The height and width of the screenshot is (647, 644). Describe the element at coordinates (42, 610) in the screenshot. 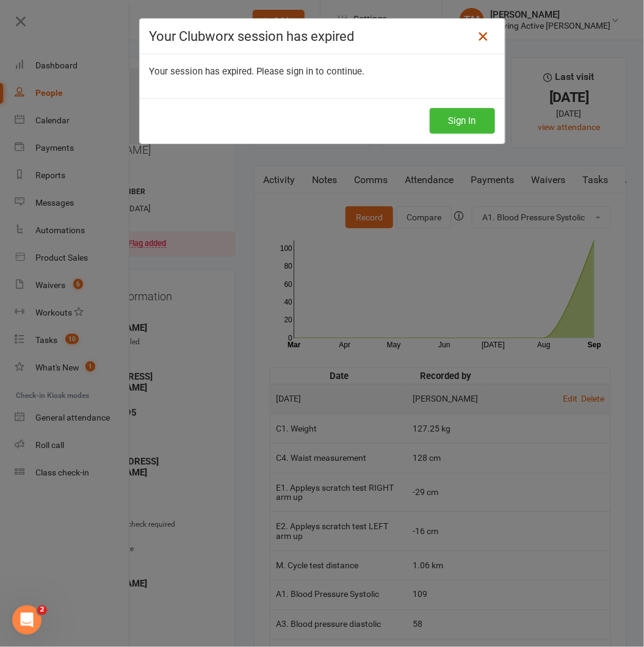

I see `span: 2` at that location.